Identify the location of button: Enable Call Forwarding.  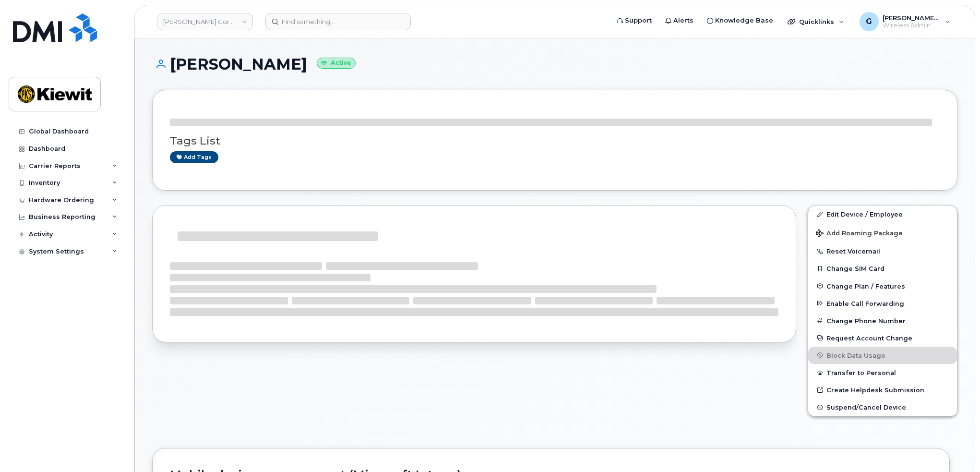
(882, 304).